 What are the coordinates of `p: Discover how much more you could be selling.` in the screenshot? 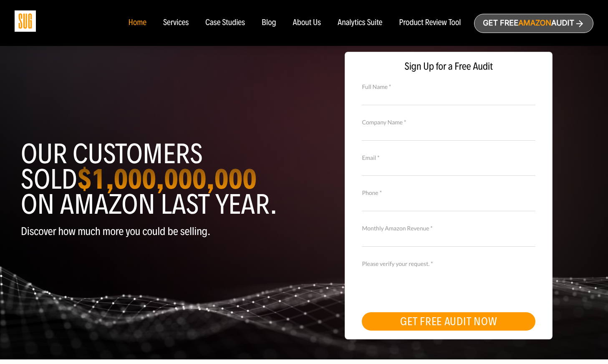 It's located at (159, 231).